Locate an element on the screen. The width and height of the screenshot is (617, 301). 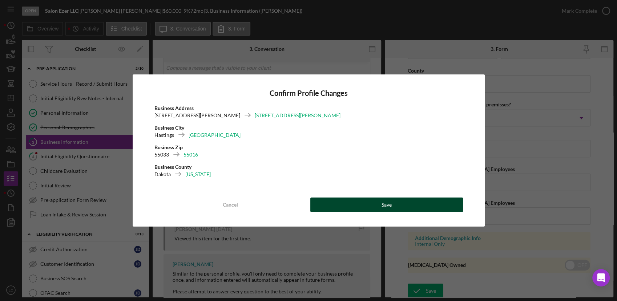
div: Open Intercom Messenger is located at coordinates (601, 278).